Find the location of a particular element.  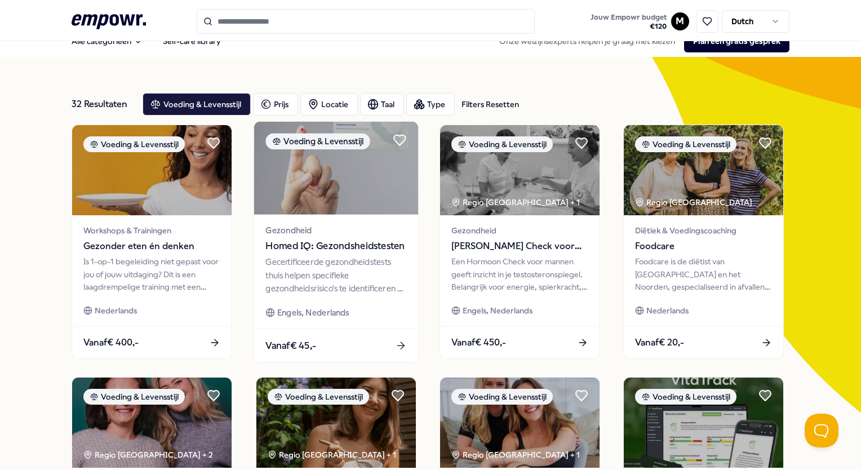

div: Onze welzijnsexperts helpen je graag met kiezen is located at coordinates (640, 41).